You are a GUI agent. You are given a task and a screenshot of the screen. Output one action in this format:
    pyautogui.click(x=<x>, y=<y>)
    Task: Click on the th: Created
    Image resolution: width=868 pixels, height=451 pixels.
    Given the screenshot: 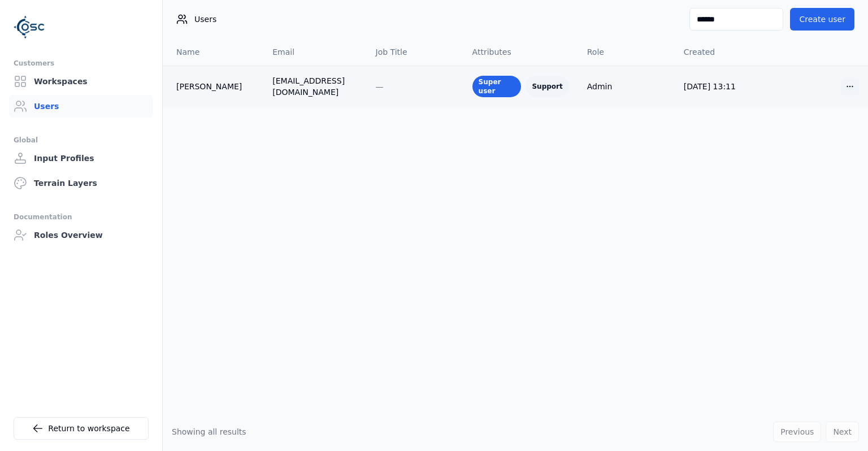 What is the action you would take?
    pyautogui.click(x=723, y=52)
    